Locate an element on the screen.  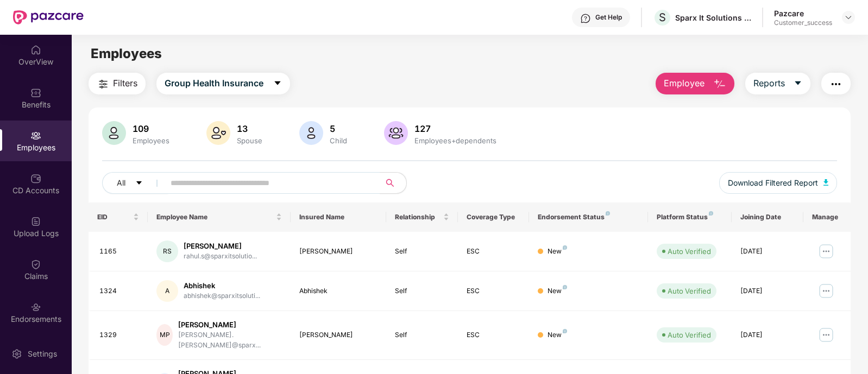
div: 109 is located at coordinates (151, 129).